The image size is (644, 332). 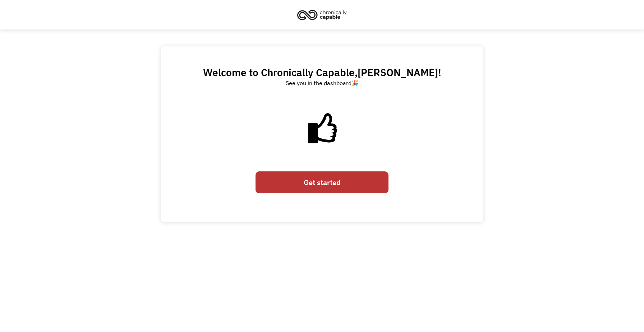 What do you see at coordinates (322, 182) in the screenshot?
I see `form: Email Form` at bounding box center [322, 182].